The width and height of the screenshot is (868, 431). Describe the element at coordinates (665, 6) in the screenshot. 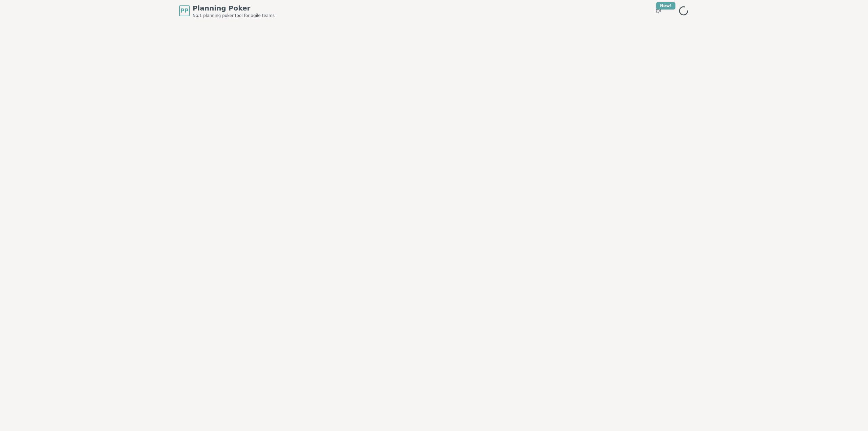

I see `div: New!` at that location.